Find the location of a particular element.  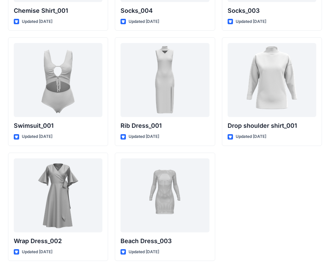

a: Swimsuit_001 is located at coordinates (58, 80).